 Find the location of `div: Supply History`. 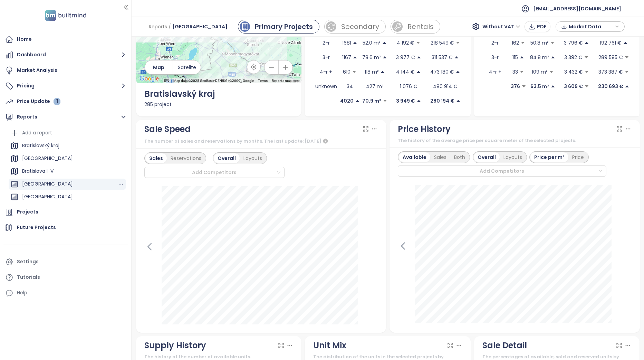

div: Supply History is located at coordinates (175, 345).